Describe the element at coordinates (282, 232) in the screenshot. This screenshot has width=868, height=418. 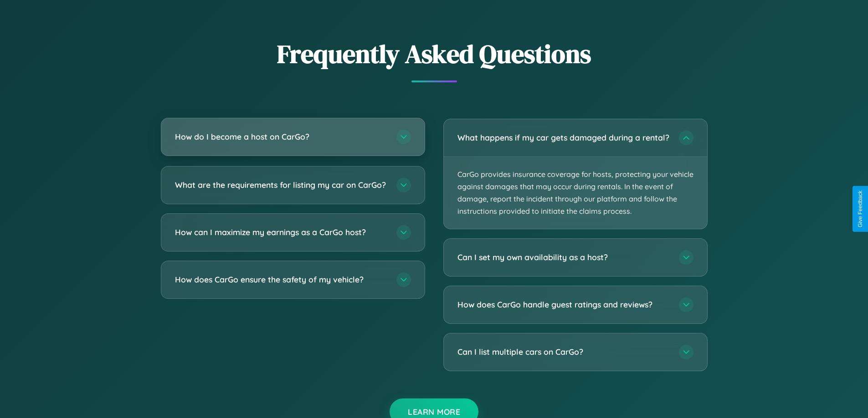
I see `h3: How can I maximize my earnings as a CarGo host?` at that location.